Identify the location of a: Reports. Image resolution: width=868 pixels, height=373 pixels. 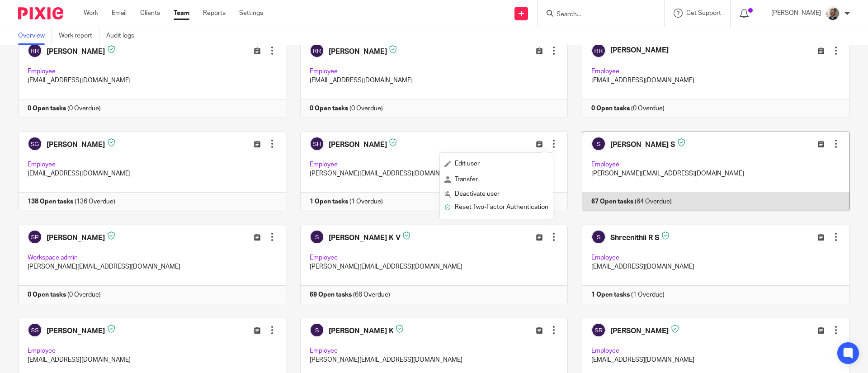
(214, 13).